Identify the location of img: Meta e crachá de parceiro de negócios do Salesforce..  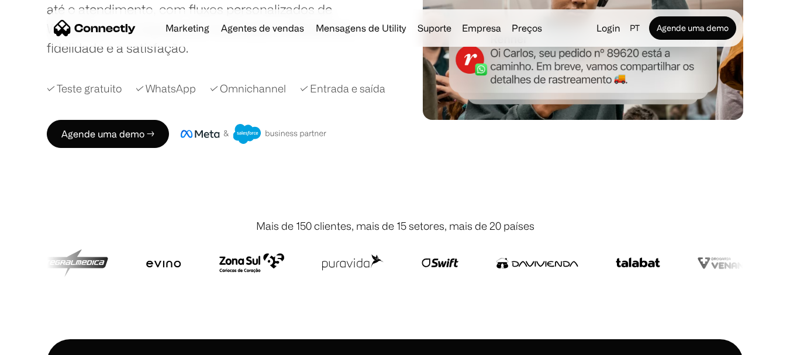
(254, 134).